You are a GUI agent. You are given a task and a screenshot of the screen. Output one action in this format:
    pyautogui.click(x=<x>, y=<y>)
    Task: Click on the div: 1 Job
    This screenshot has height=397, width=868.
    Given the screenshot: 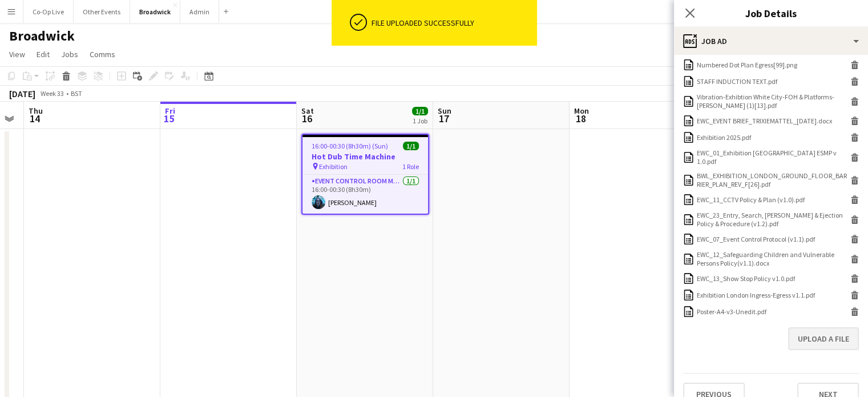 What is the action you would take?
    pyautogui.click(x=420, y=121)
    